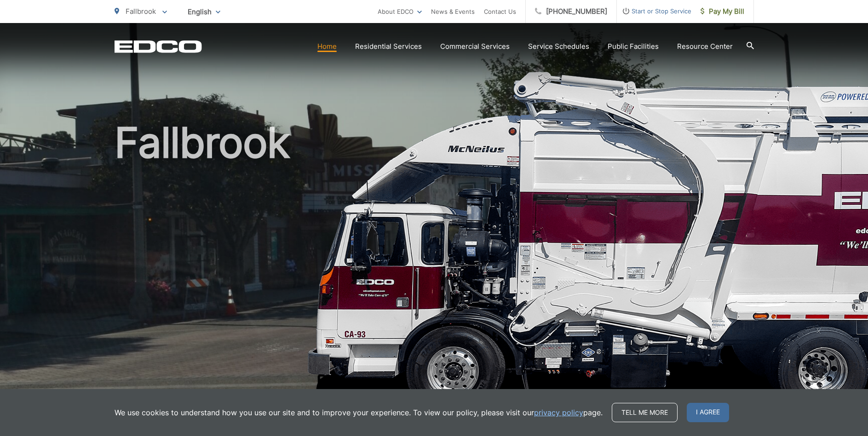 Image resolution: width=868 pixels, height=436 pixels. Describe the element at coordinates (204, 11) in the screenshot. I see `span: English` at that location.